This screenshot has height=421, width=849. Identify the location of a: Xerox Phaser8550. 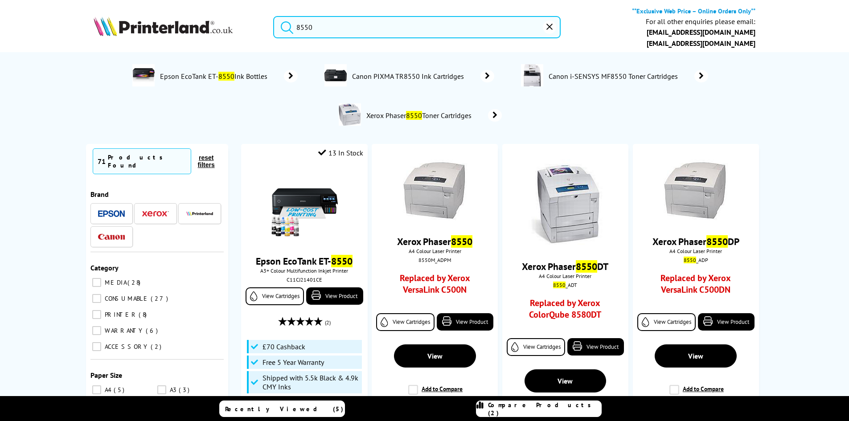
(435, 242).